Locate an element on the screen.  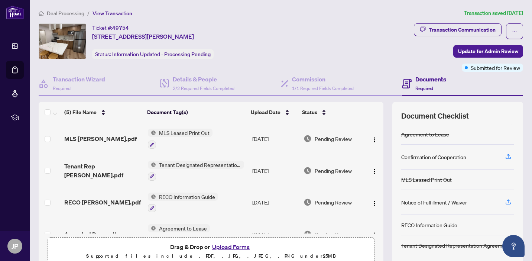
span: Information Updated - Processing Pending is located at coordinates (161, 54).